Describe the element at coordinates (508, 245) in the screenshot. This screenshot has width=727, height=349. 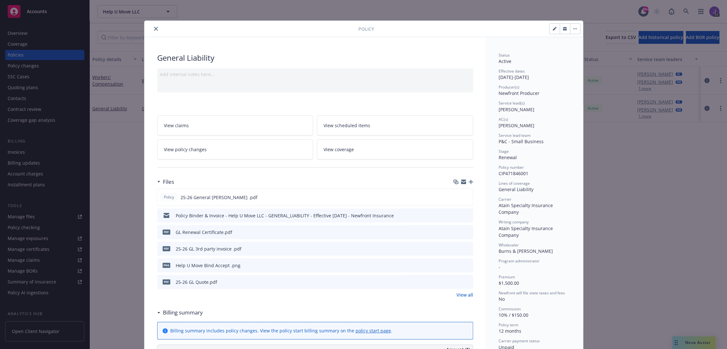
I see `span: Wholesaler` at that location.